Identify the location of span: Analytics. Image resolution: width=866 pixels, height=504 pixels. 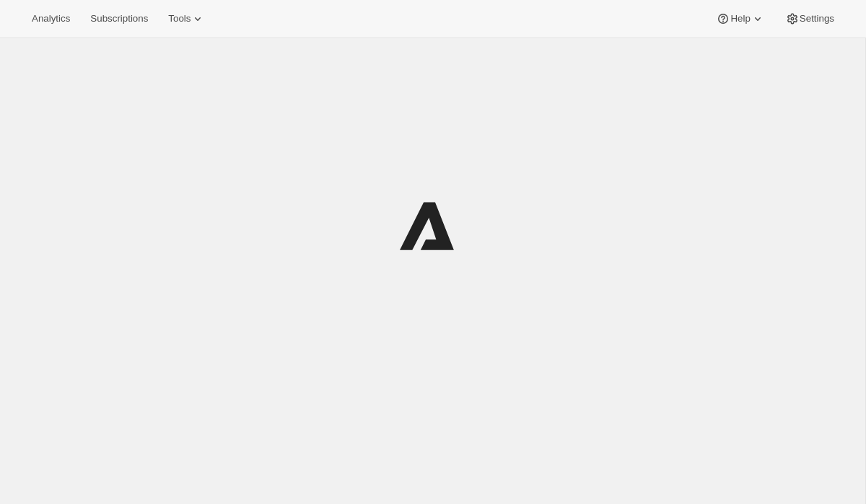
(50, 18).